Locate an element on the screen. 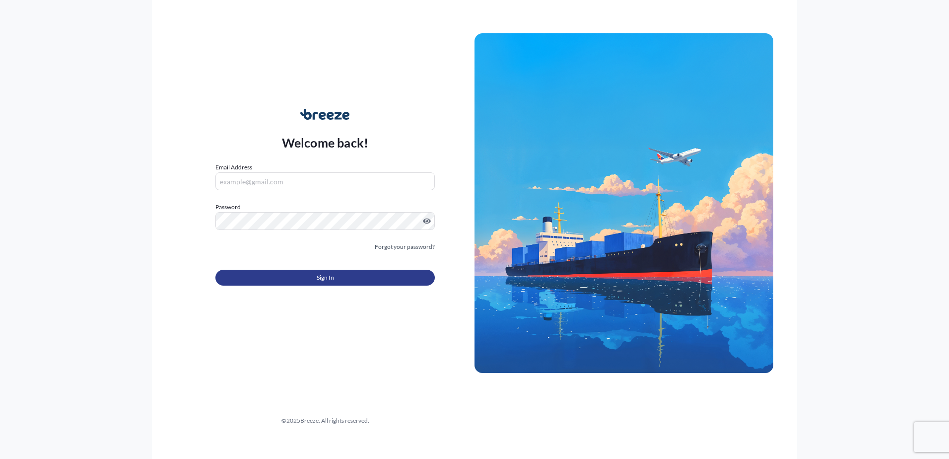 The image size is (949, 459). span: Sign In is located at coordinates (325, 277).